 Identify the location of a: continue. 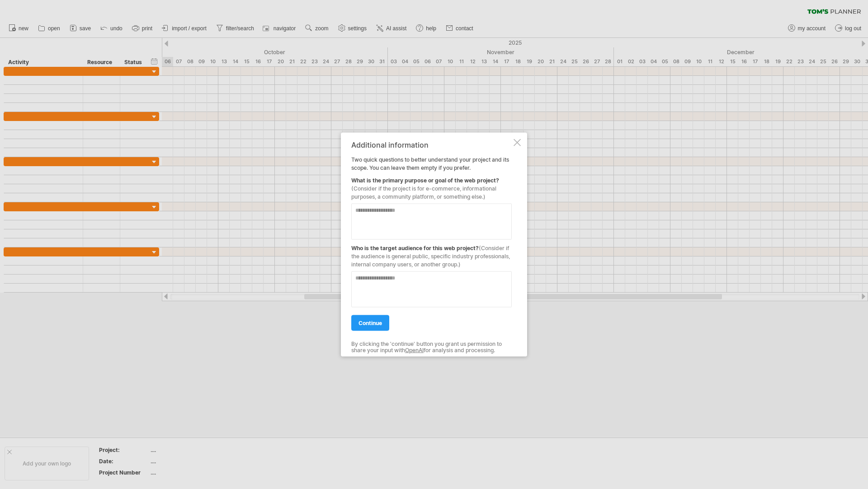
(370, 322).